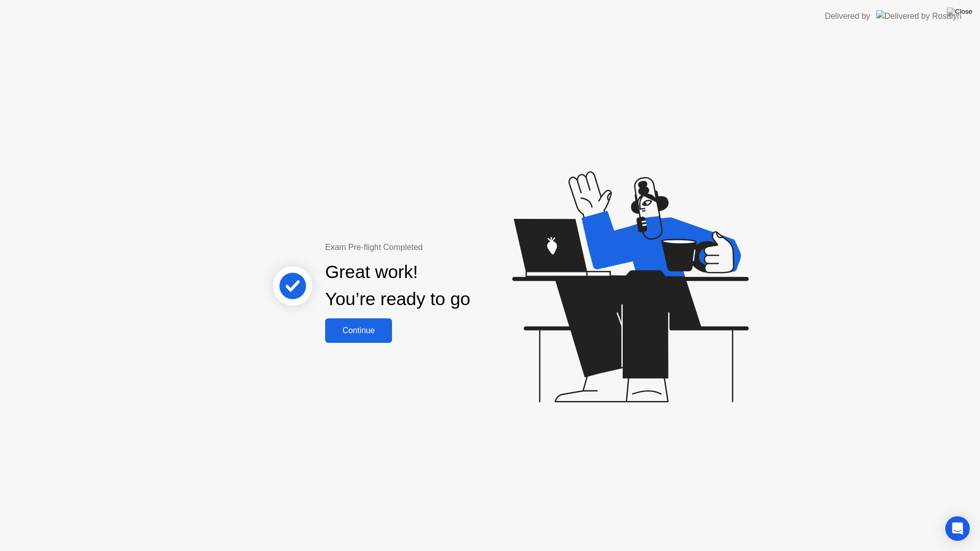  Describe the element at coordinates (919, 16) in the screenshot. I see `img: Delivered by Rosalyn` at that location.